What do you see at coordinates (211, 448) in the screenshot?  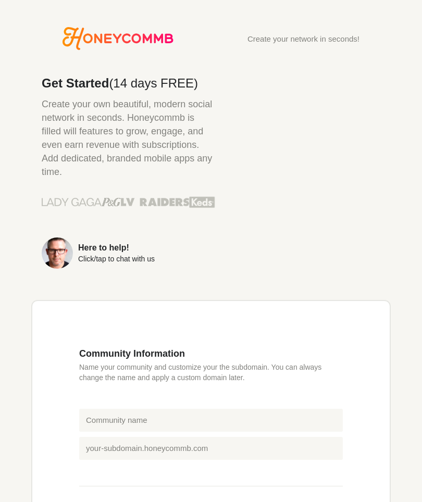 I see `input: your-subdomain.honeycommb.com` at bounding box center [211, 448].